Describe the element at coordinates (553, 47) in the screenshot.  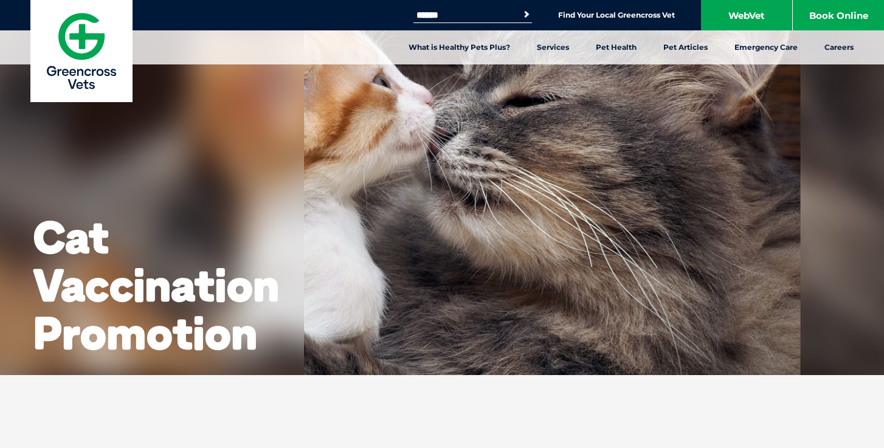
I see `a: Services` at that location.